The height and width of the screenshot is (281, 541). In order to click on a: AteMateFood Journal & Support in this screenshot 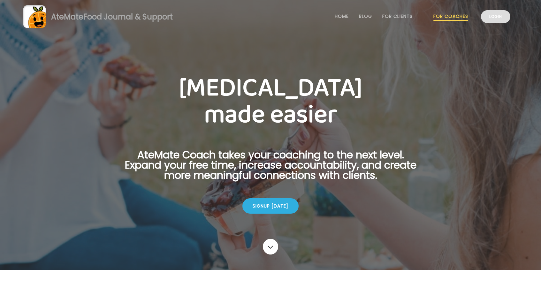, I will do `click(271, 17)`.